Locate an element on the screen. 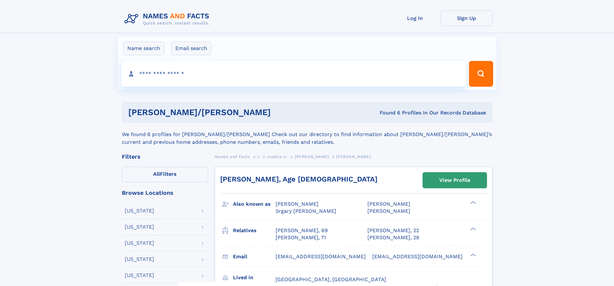  label: Filters is located at coordinates (165, 174).